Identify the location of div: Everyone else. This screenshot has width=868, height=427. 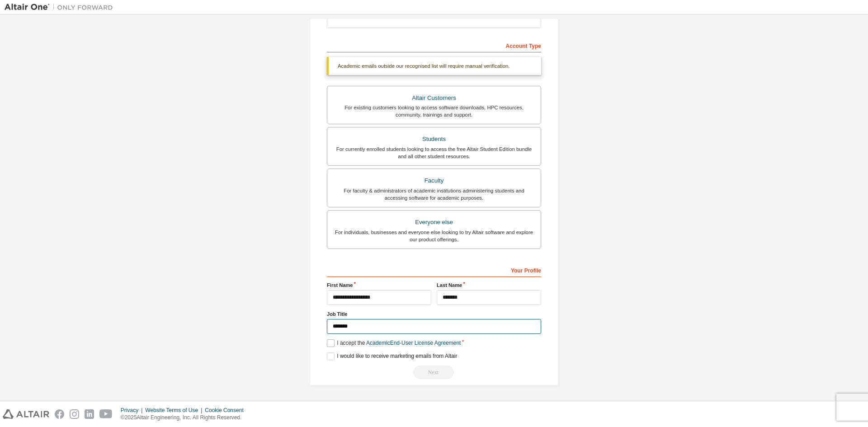
(434, 223).